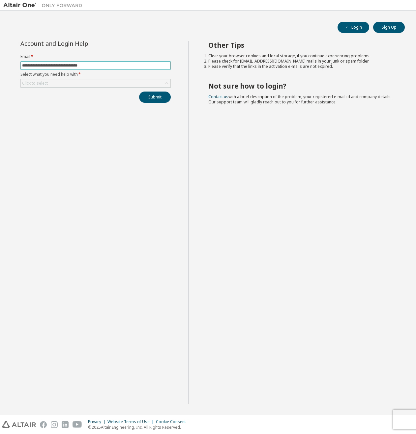 Image resolution: width=416 pixels, height=434 pixels. What do you see at coordinates (54, 425) in the screenshot?
I see `img: instagram.svg` at bounding box center [54, 425].